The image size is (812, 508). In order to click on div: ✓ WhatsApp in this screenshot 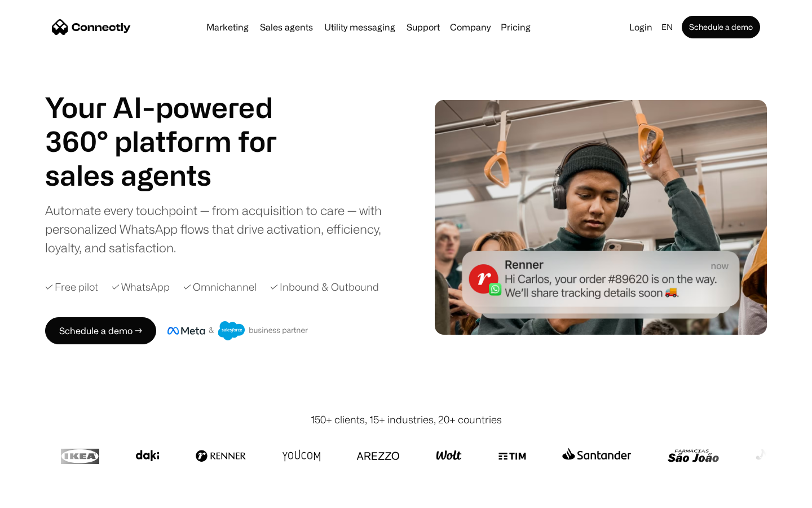, I will do `click(140, 287)`.